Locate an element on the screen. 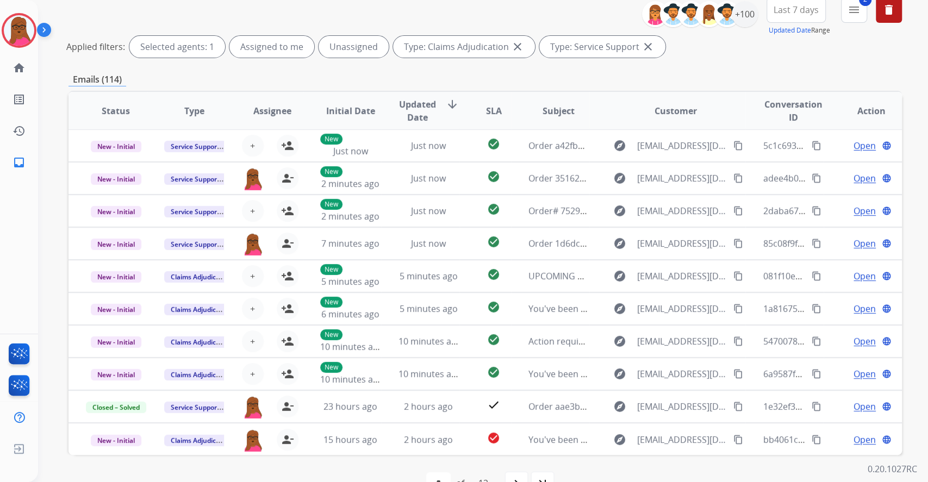 This screenshot has height=482, width=928. span: 2 hours ago is located at coordinates (428, 440).